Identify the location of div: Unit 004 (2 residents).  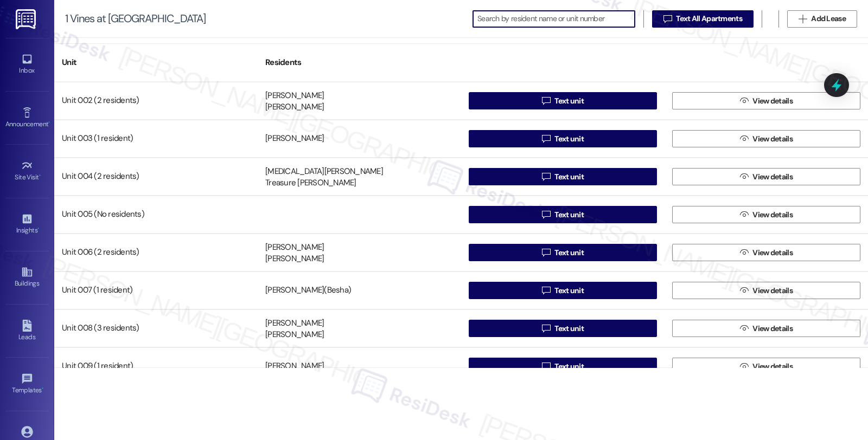
(156, 176).